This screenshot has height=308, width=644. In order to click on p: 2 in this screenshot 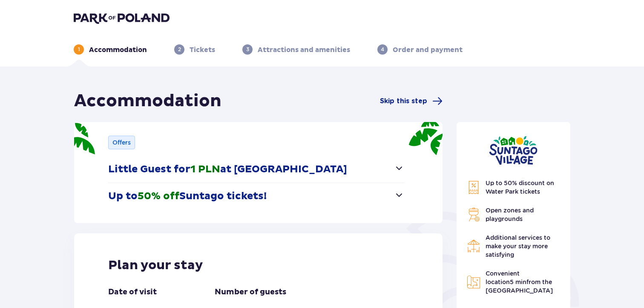, I will do `click(179, 50)`.